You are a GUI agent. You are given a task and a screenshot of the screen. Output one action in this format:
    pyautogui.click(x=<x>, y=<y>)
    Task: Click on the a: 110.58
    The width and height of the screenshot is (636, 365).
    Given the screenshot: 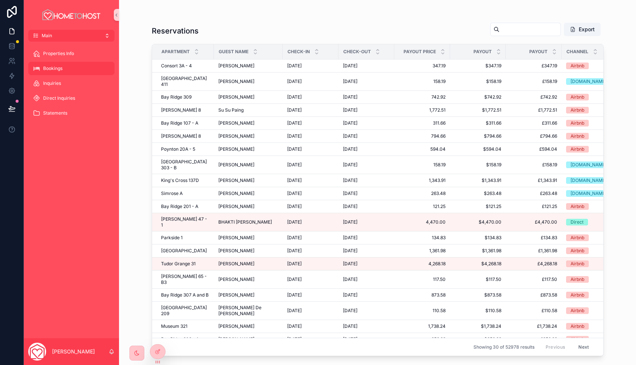 What is the action you would take?
    pyautogui.click(x=422, y=311)
    